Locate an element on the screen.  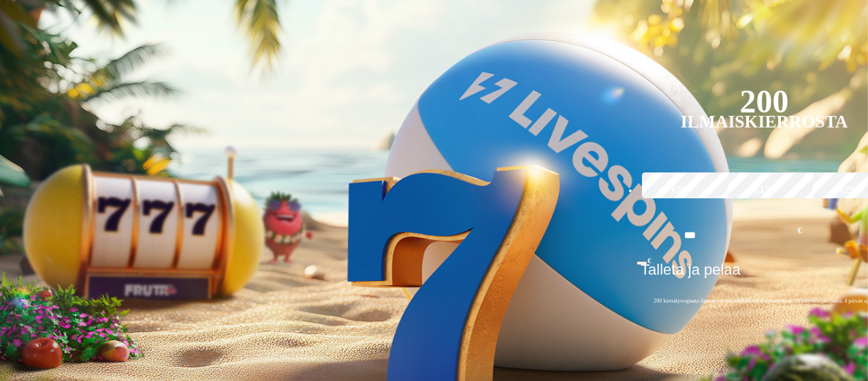
span: Talleta ja pelaa is located at coordinates (690, 274).